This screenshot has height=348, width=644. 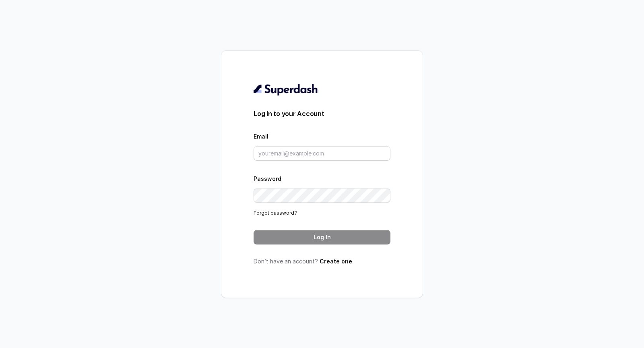 What do you see at coordinates (322, 261) in the screenshot?
I see `p: Don’t have an account?` at bounding box center [322, 261].